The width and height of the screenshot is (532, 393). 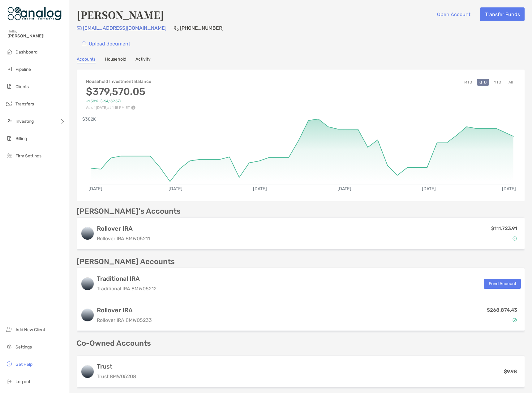 What do you see at coordinates (116, 367) in the screenshot?
I see `h3: Trust` at bounding box center [116, 367].